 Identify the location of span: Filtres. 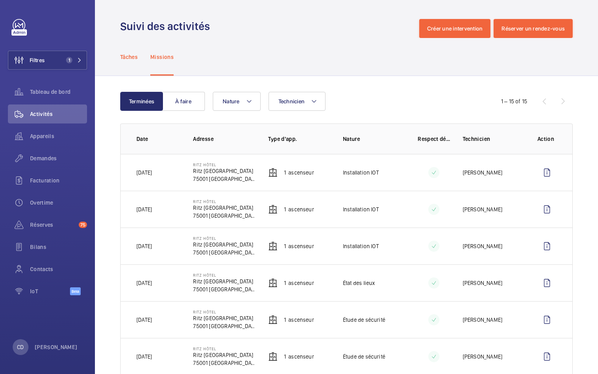
(37, 60).